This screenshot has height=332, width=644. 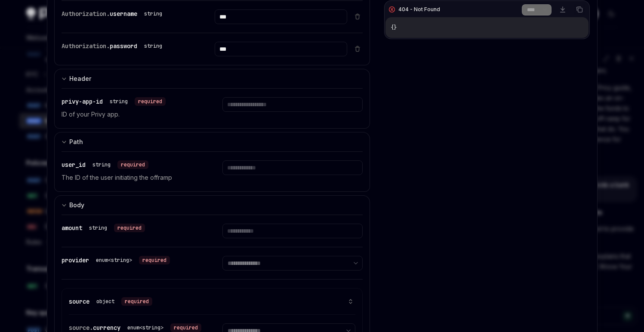 I want to click on span: amount, so click(x=72, y=228).